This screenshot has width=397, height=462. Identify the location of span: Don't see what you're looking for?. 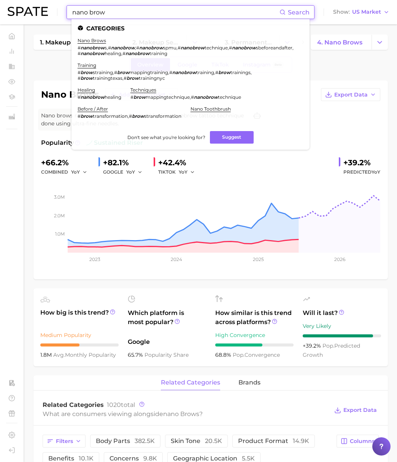
(166, 137).